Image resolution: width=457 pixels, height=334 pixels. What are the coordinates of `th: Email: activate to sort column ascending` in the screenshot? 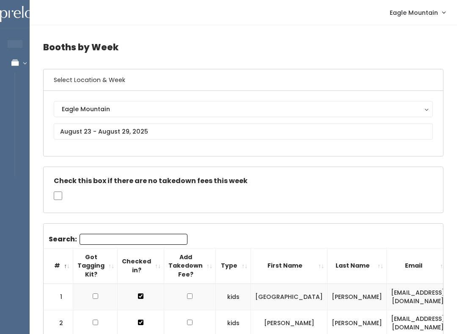 It's located at (418, 266).